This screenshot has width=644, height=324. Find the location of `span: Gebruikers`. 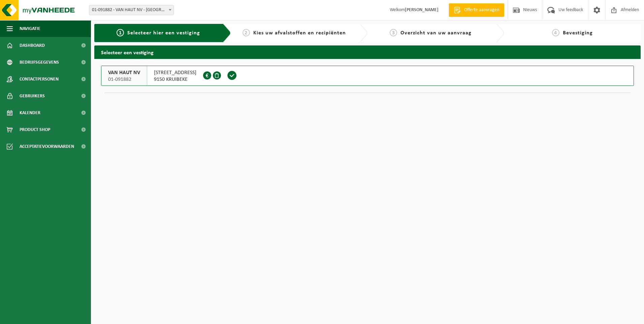

span: Gebruikers is located at coordinates (32, 96).